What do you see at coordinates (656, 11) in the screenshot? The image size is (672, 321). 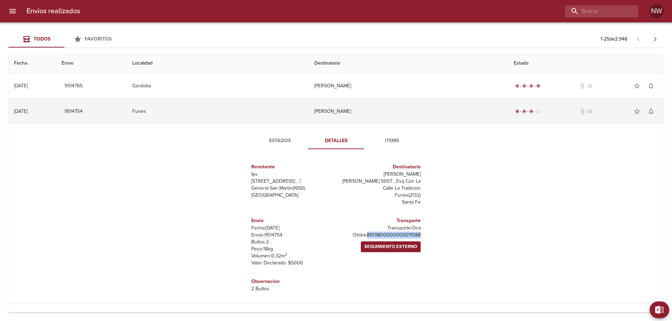 I see `div: Abrir información de usuario` at bounding box center [656, 11].